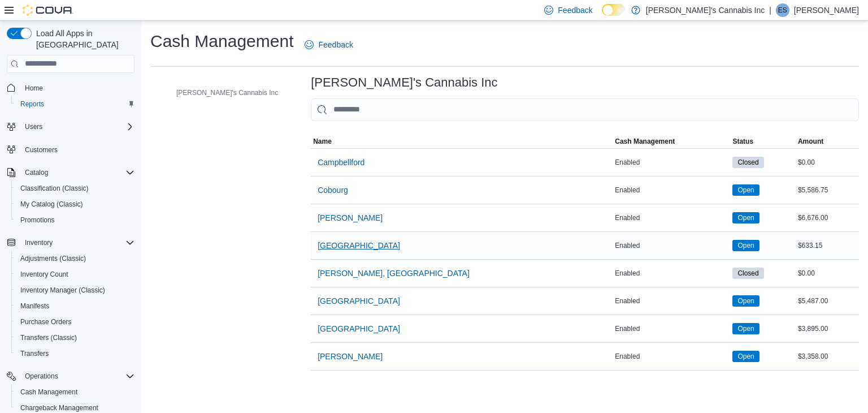 The image size is (868, 413). I want to click on button: My Catalog (Classic), so click(75, 204).